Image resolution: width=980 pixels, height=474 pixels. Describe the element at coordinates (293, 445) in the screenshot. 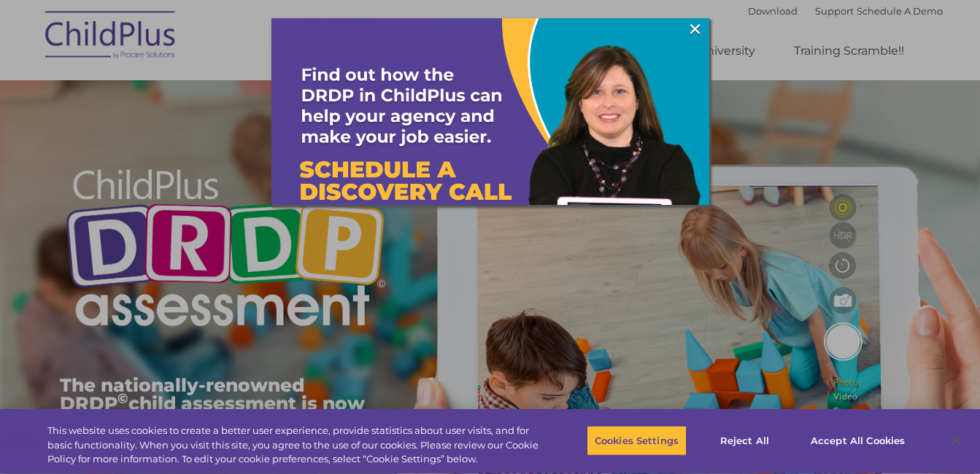

I see `div: This website uses cookies to create a better user experience, provide statistics about user visit...` at that location.